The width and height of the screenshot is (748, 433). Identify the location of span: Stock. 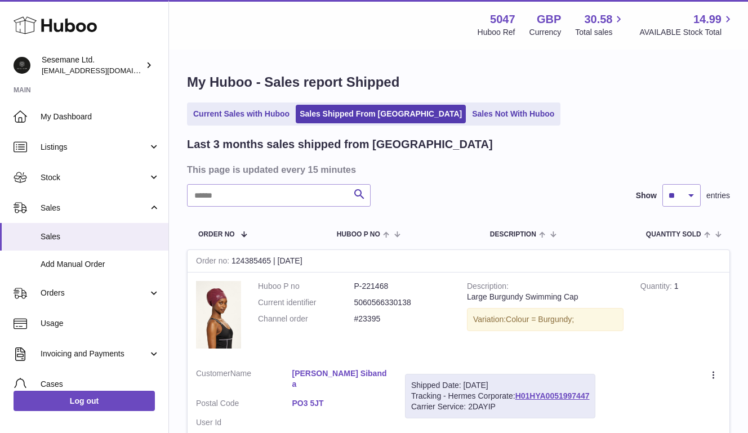
(94, 178).